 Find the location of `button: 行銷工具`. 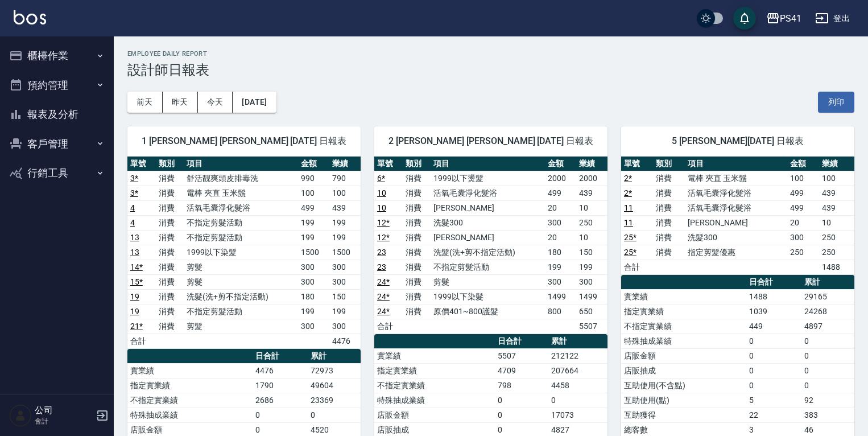

button: 行銷工具 is located at coordinates (57, 173).